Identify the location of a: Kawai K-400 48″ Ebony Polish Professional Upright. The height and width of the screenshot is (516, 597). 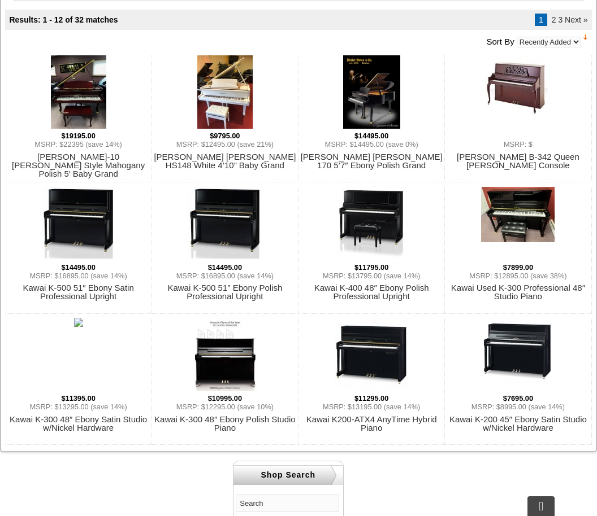
(371, 292).